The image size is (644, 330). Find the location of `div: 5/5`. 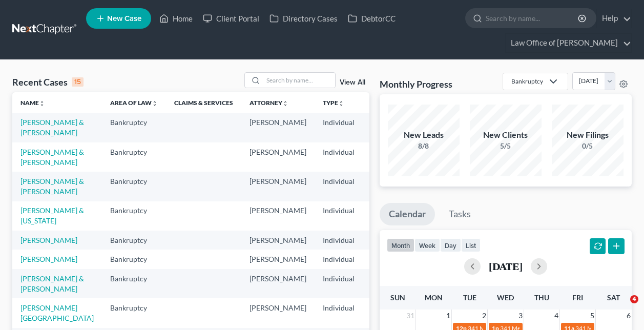

div: 5/5 is located at coordinates (505, 146).